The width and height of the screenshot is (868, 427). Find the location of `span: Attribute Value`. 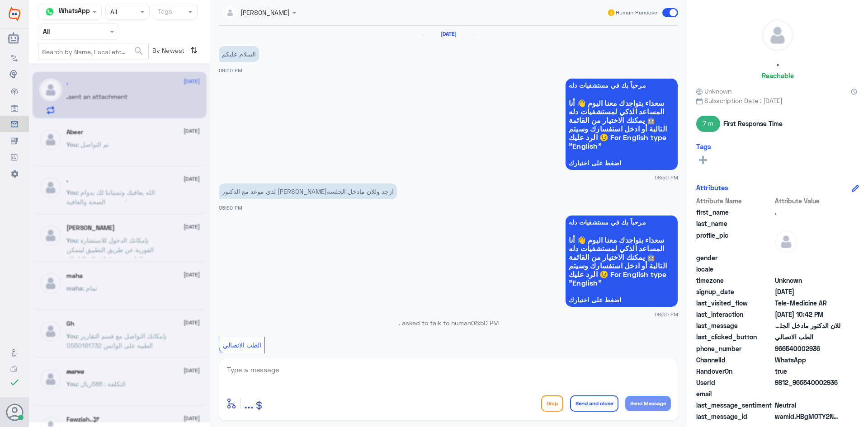

span: Attribute Value is located at coordinates (808, 201).